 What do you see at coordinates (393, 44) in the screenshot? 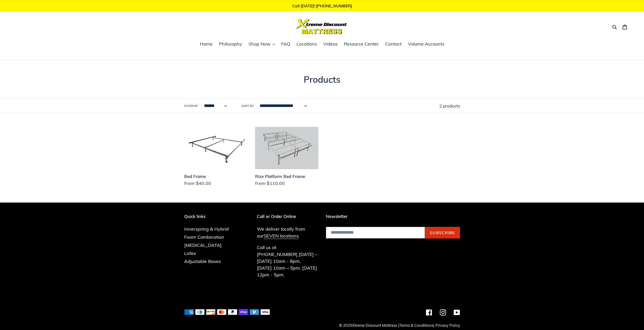
I see `a: Contact` at bounding box center [393, 44].